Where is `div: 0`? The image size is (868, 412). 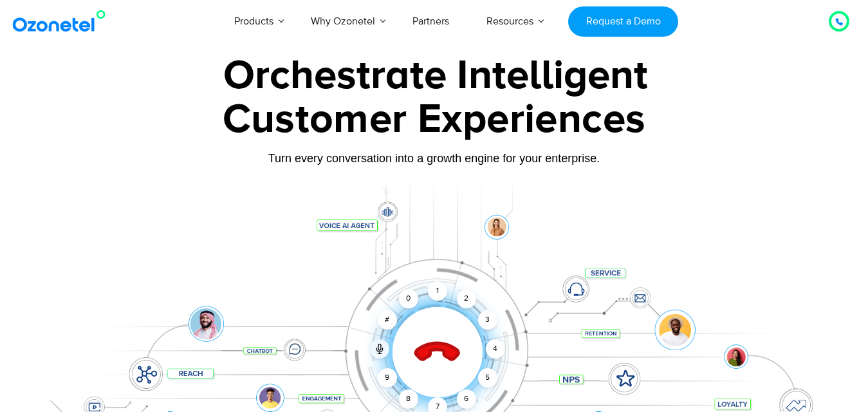
div: 0 is located at coordinates (408, 299).